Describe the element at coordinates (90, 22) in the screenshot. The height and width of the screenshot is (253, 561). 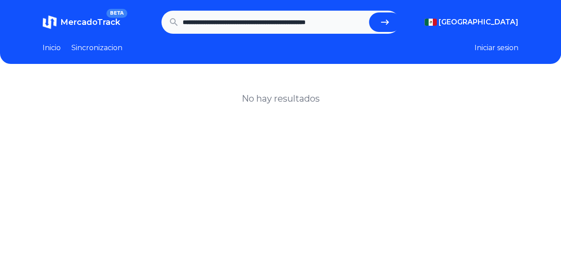
I see `span: MercadoTrack` at that location.